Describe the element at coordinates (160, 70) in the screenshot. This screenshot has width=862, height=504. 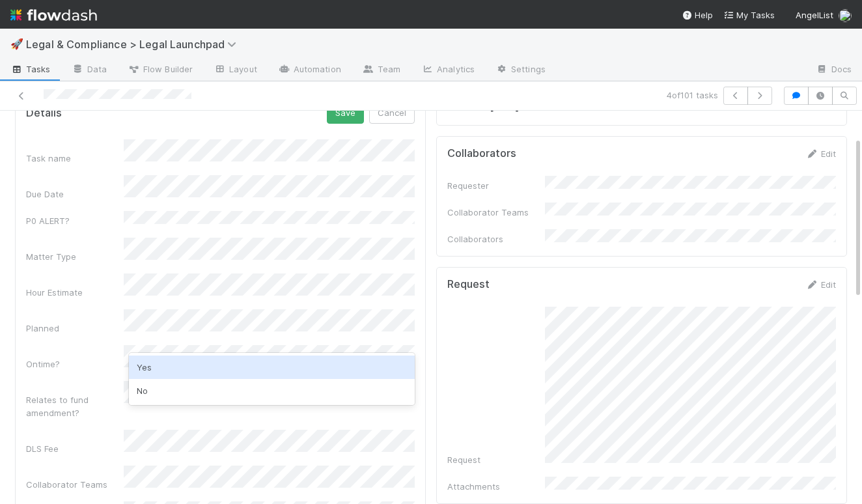
I see `a: Flow Builder` at that location.